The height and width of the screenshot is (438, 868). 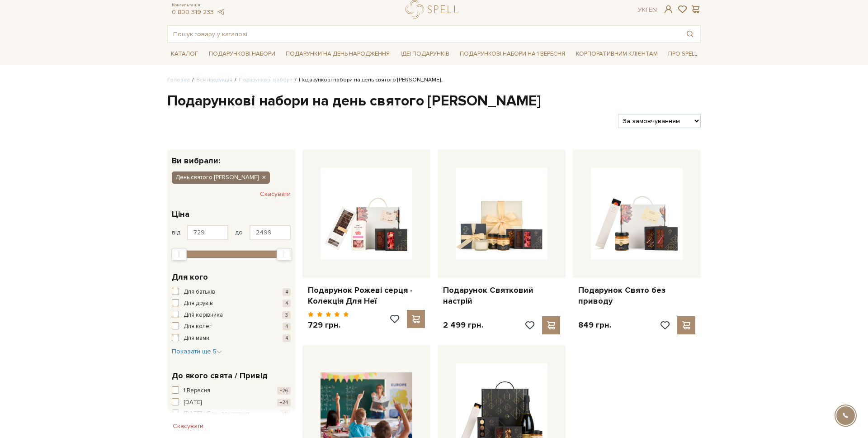 I want to click on a: Про Spell, so click(x=683, y=54).